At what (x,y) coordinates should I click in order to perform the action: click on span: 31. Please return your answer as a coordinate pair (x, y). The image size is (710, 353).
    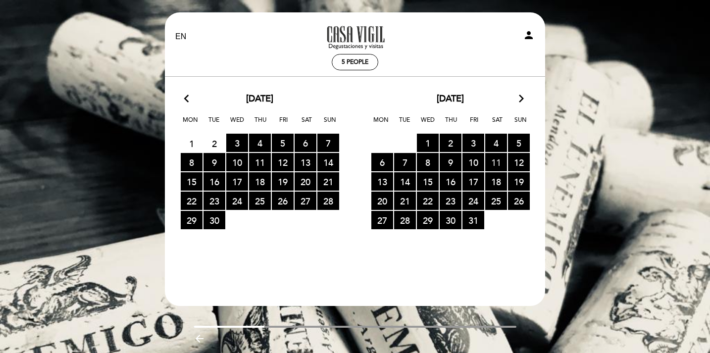
    Looking at the image, I should click on (473, 220).